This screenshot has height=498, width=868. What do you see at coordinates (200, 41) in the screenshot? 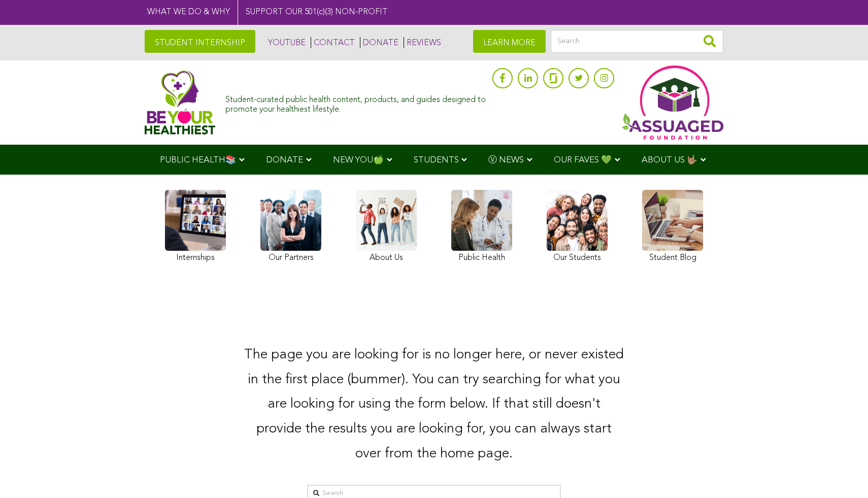
I see `a: STUDENT INTERNSHIP` at bounding box center [200, 41].